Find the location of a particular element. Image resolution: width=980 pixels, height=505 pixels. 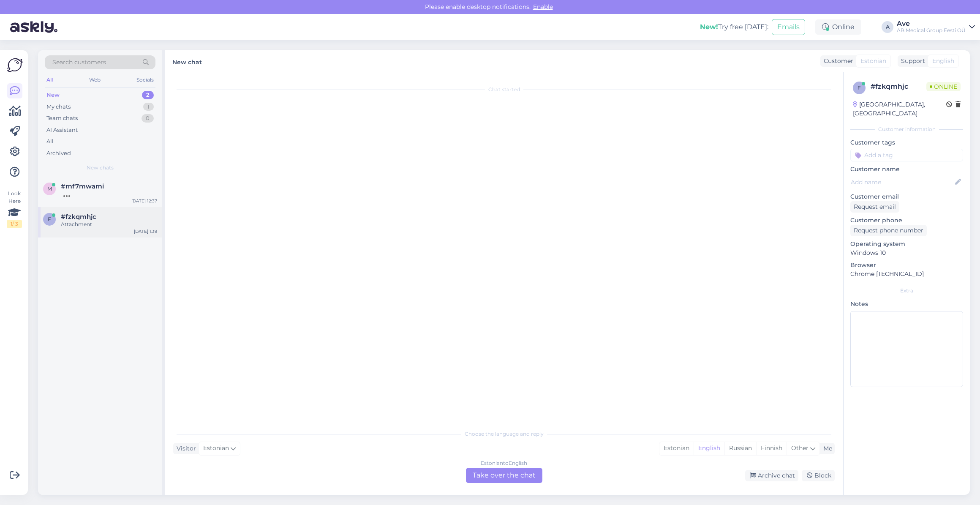

p: Windows 10 is located at coordinates (907, 252).